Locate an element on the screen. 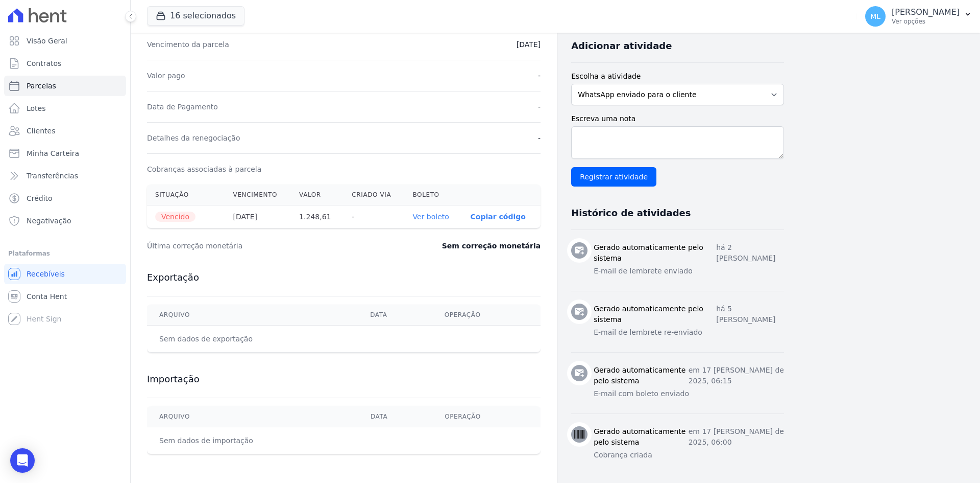 The height and width of the screenshot is (483, 980). p: E-mail com boleto enviado is located at coordinates (689, 394).